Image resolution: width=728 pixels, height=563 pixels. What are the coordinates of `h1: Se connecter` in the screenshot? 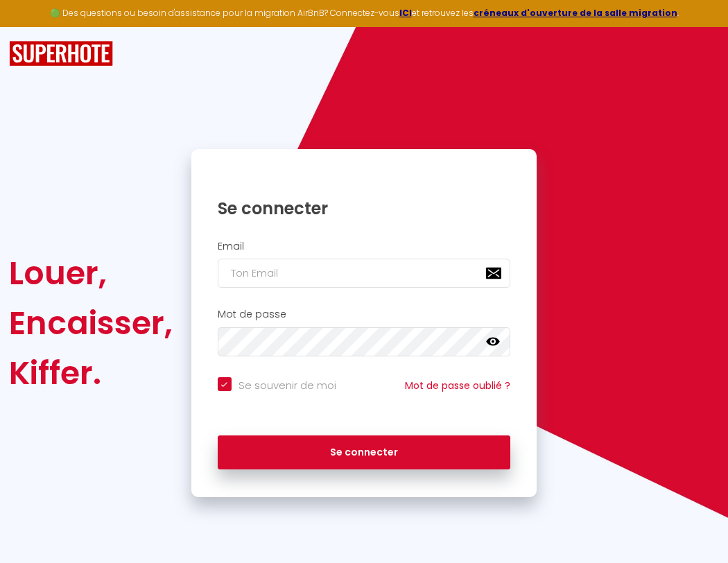 It's located at (364, 208).